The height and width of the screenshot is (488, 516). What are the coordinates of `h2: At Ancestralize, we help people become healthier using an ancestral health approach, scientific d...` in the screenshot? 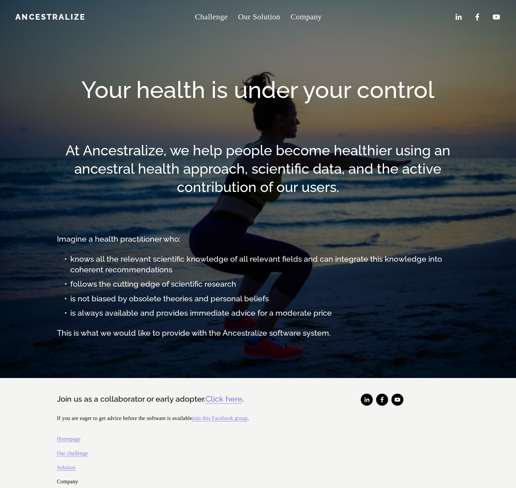 It's located at (258, 169).